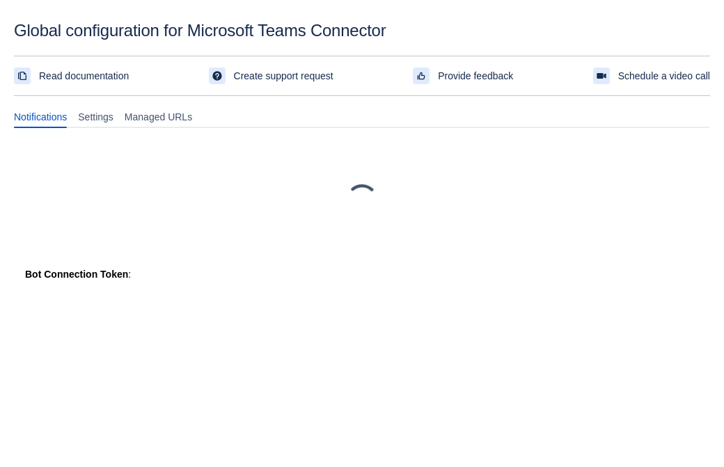  I want to click on span: Managed URLs, so click(158, 117).